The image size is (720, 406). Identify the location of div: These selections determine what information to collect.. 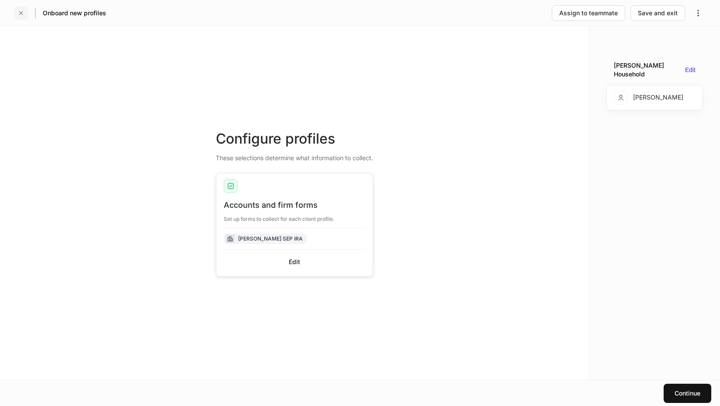
(295, 156).